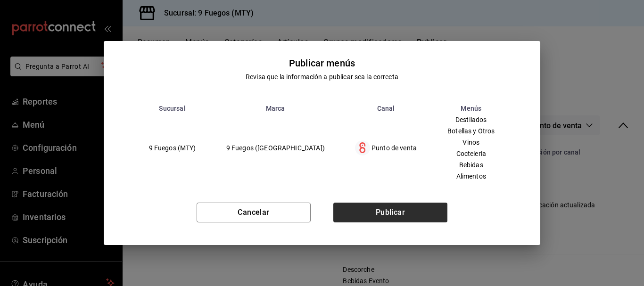 The image size is (644, 286). What do you see at coordinates (471, 142) in the screenshot?
I see `span: Vinos` at bounding box center [471, 142].